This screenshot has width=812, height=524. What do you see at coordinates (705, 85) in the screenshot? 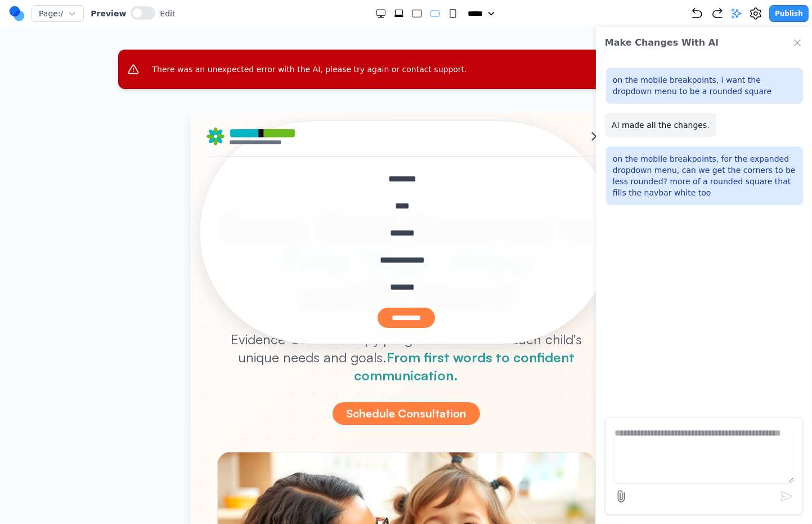
I see `p: on the mobile breakpoints, i want the dropdown menu to be a rounded square` at bounding box center [705, 85].